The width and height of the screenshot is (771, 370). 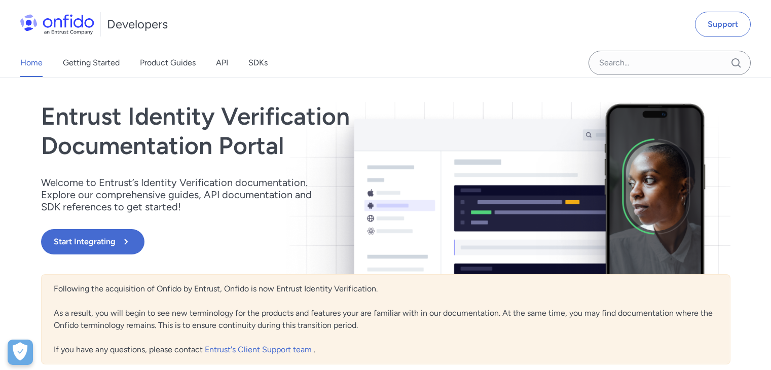 I want to click on a: Getting Started, so click(x=91, y=63).